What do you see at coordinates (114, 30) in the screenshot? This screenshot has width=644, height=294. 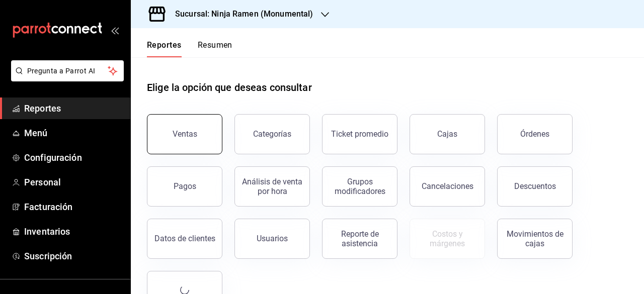 I see `button: open_drawer_menu` at bounding box center [114, 30].